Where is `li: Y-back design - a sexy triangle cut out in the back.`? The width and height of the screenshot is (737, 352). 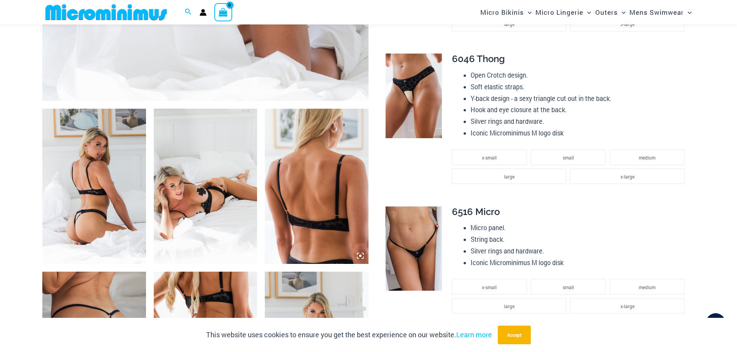 li: Y-back design - a sexy triangle cut out in the back. is located at coordinates (579, 99).